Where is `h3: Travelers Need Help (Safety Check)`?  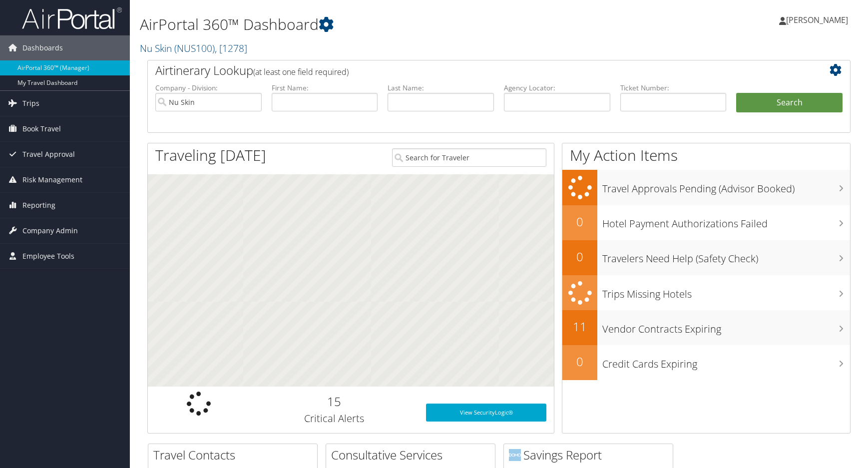
h3: Travelers Need Help (Safety Check) is located at coordinates (727, 256).